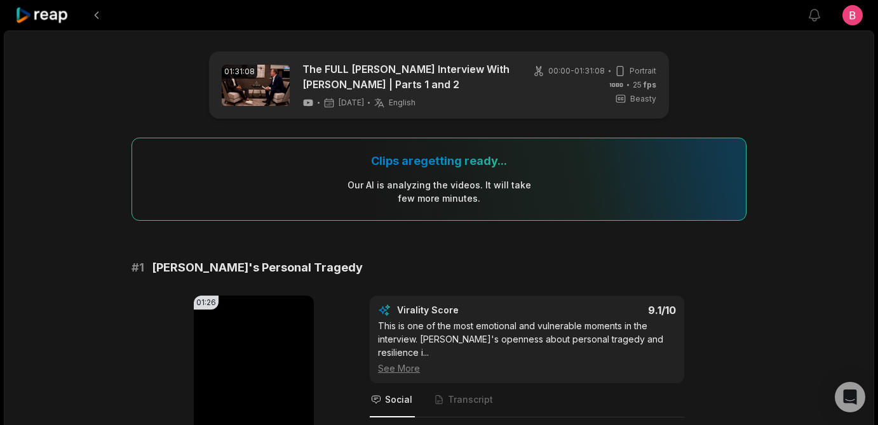 The image size is (878, 425). I want to click on span: 00:00 - 01:31:08, so click(576, 71).